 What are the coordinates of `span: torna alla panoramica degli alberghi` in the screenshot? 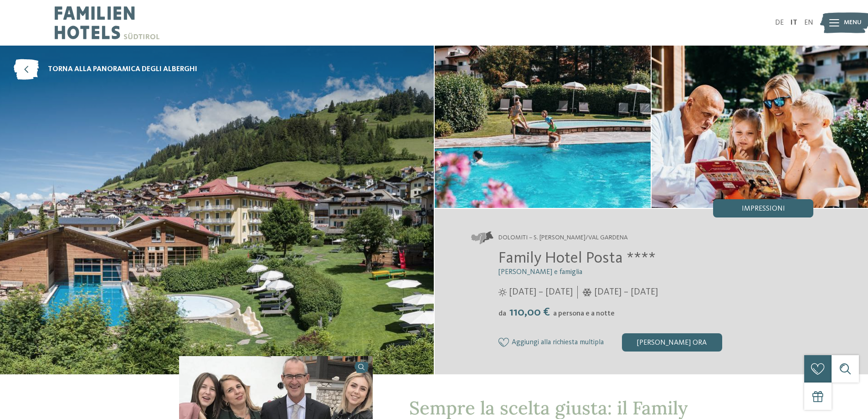 It's located at (122, 69).